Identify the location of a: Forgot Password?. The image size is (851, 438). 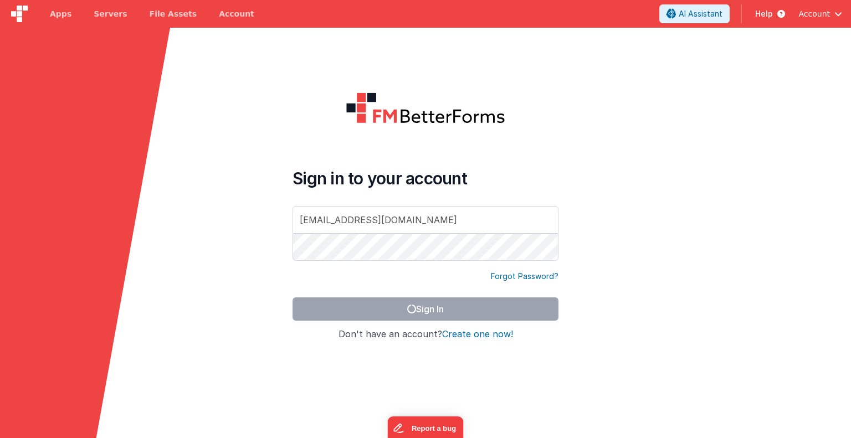
(525, 277).